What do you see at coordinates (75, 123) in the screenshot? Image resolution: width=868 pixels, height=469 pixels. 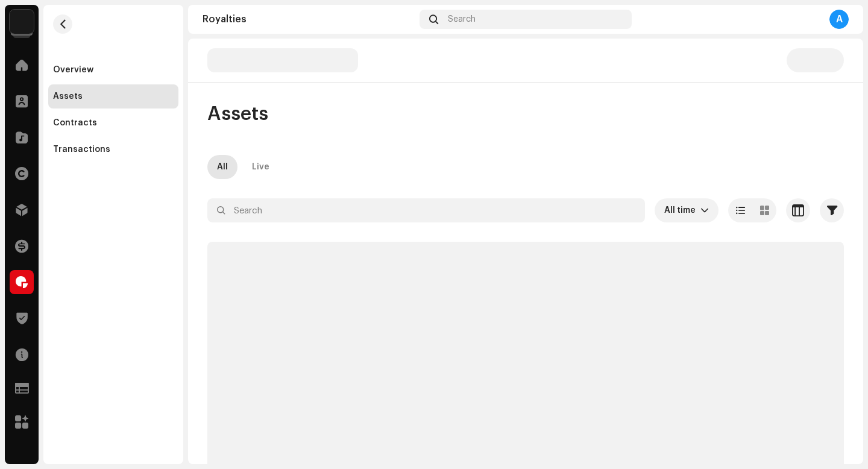 I see `div: Contracts` at bounding box center [75, 123].